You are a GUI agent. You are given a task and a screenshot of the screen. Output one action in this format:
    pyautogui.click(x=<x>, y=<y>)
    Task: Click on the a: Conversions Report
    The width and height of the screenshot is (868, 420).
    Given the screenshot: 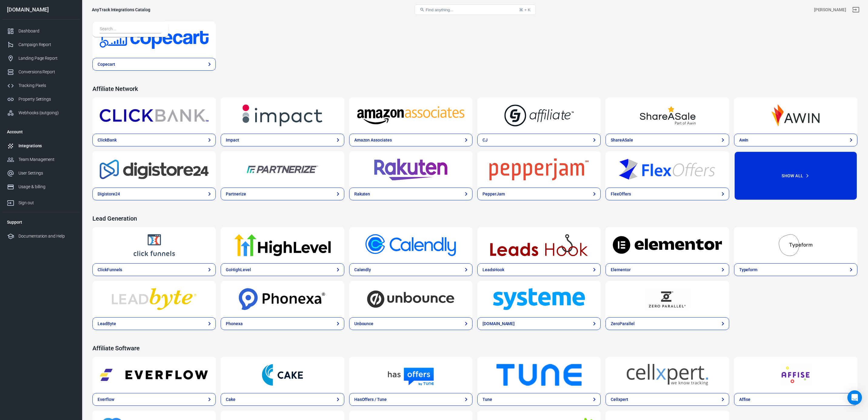 What is the action you would take?
    pyautogui.click(x=41, y=72)
    